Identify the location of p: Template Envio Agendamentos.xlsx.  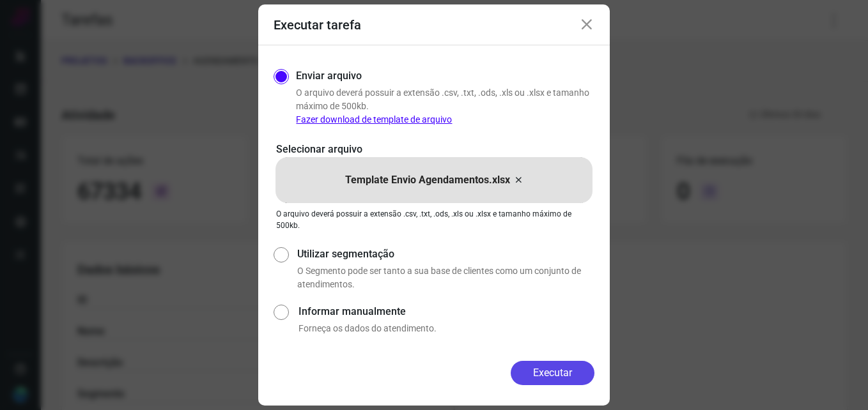
(428, 180).